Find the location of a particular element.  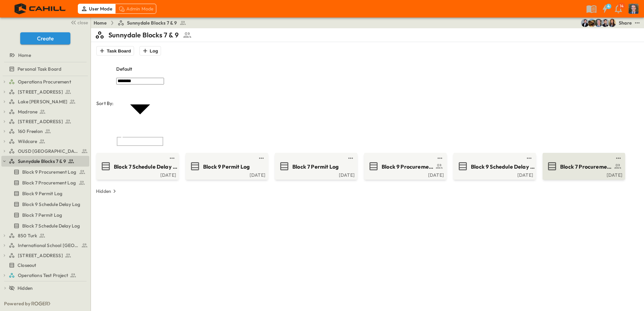

h6: 4 is located at coordinates (608, 6).